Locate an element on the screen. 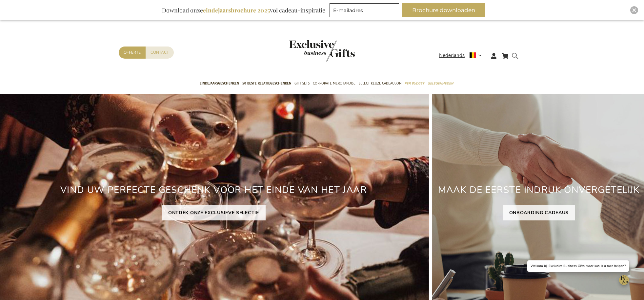 This screenshot has height=300, width=644. a: store logo is located at coordinates (306, 51).